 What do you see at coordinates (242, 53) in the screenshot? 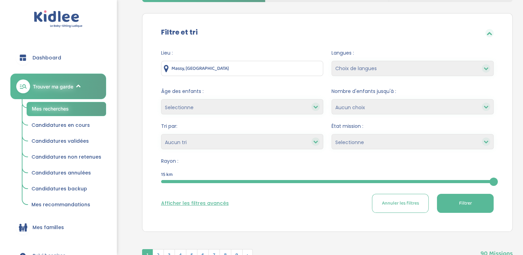
I see `span: Lieu :` at bounding box center [242, 53].